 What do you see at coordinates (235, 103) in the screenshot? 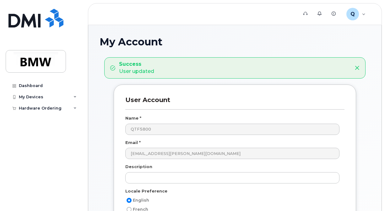
I see `h3: User Account` at bounding box center [235, 103].